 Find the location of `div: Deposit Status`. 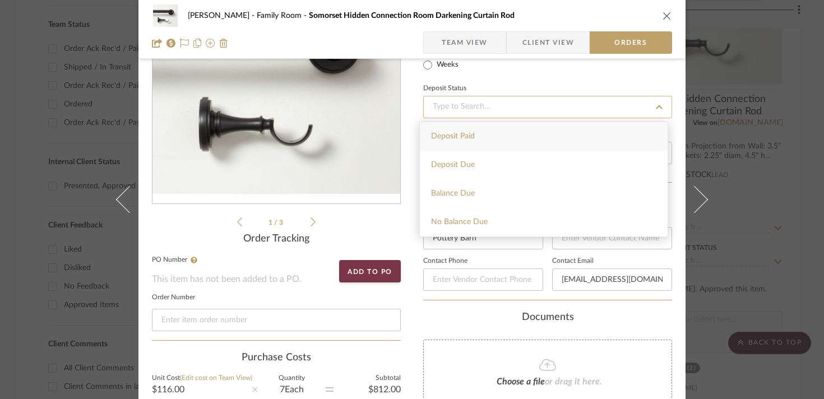

div: Deposit Status is located at coordinates (444, 89).